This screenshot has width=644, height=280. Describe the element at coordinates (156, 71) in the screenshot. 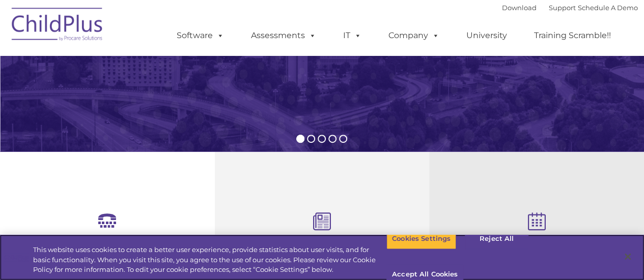

I see `span: Last name` at that location.